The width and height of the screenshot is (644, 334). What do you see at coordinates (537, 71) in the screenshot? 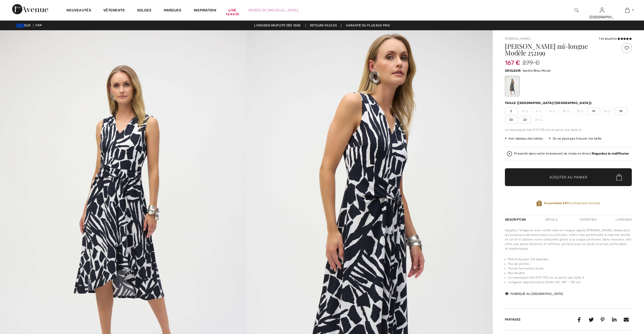
I see `span: Vanille/Bleu Minuit` at bounding box center [537, 71].